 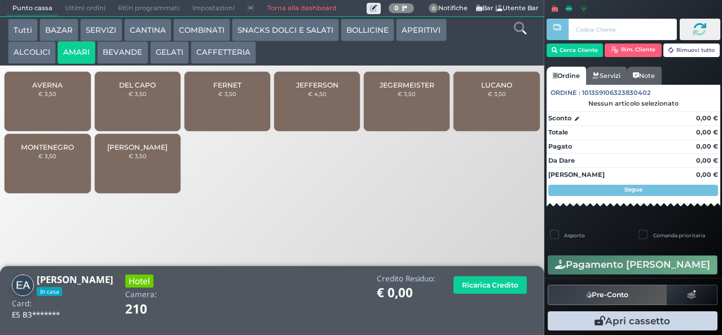 I want to click on button: GELATI, so click(x=169, y=52).